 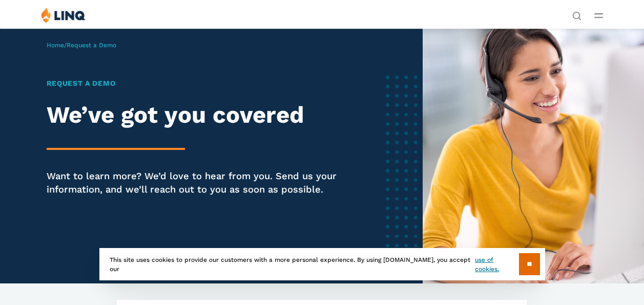 I want to click on img: LINQ | K‑12 Software, so click(x=63, y=15).